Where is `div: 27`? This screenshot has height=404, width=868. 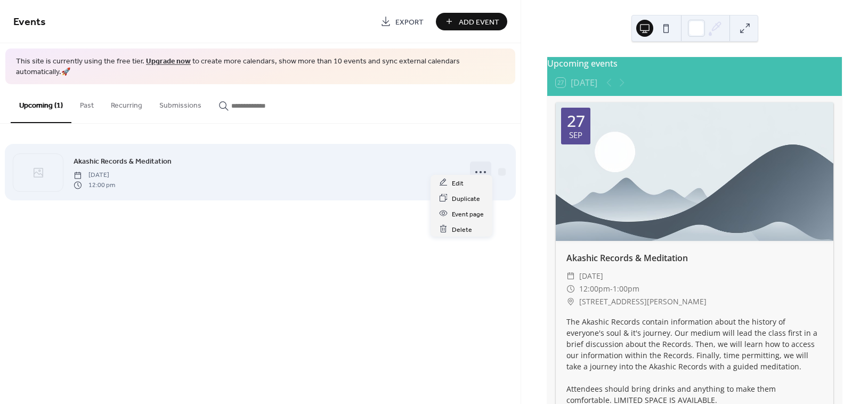 div: 27 is located at coordinates (576, 121).